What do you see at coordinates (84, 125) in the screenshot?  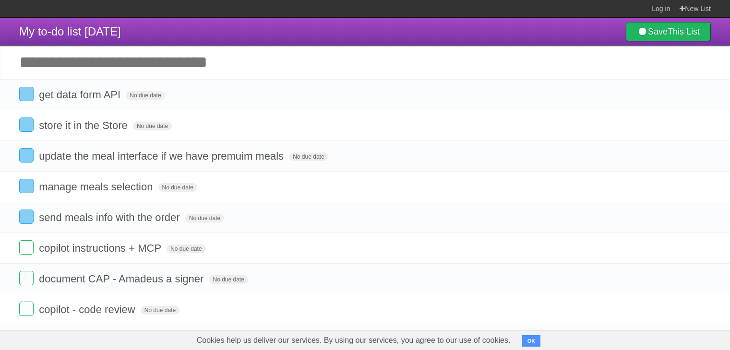 I see `span: store it in the Store` at bounding box center [84, 125].